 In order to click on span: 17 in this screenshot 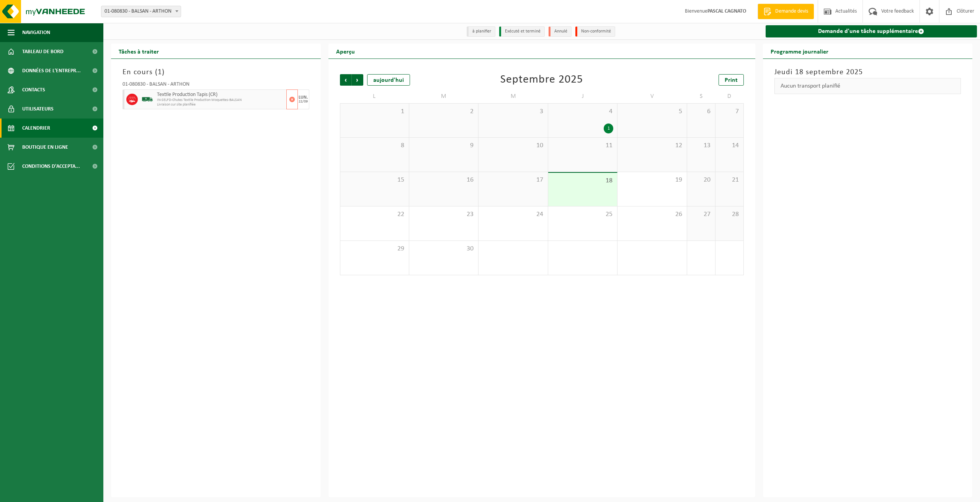, I will do `click(513, 180)`.